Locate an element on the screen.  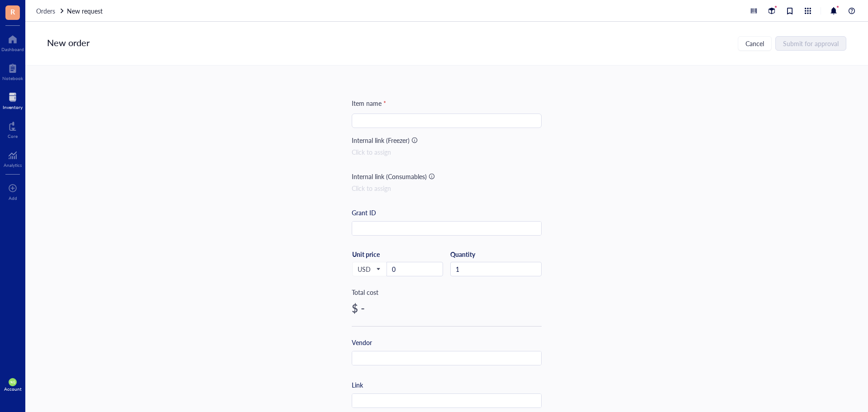
div: New order is located at coordinates (68, 44).